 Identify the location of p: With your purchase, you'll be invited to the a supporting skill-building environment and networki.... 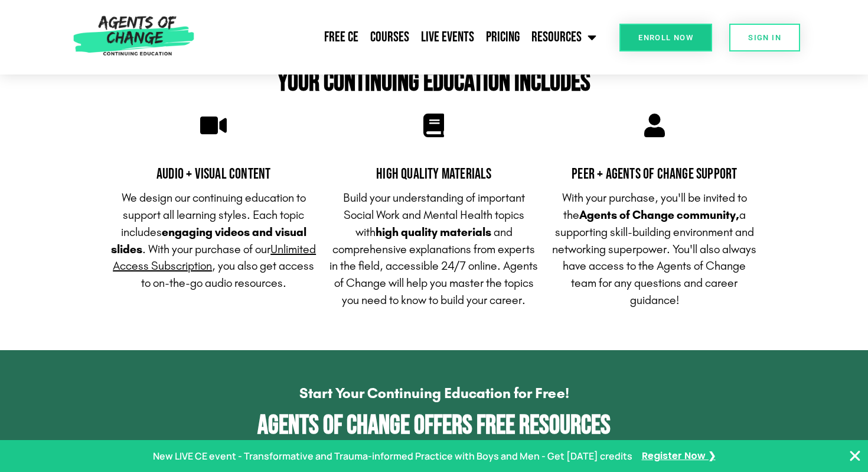
(654, 249).